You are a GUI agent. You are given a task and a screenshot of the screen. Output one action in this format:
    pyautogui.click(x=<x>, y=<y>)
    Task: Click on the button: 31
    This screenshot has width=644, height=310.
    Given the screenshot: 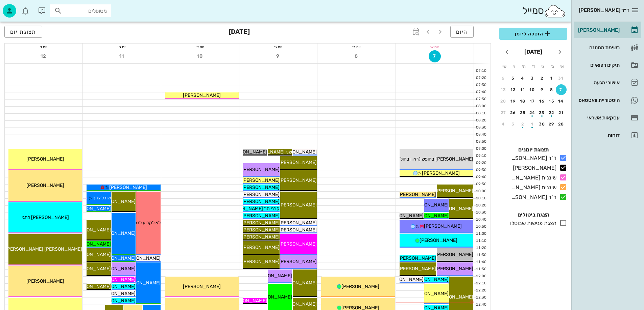 What is the action you would take?
    pyautogui.click(x=561, y=78)
    